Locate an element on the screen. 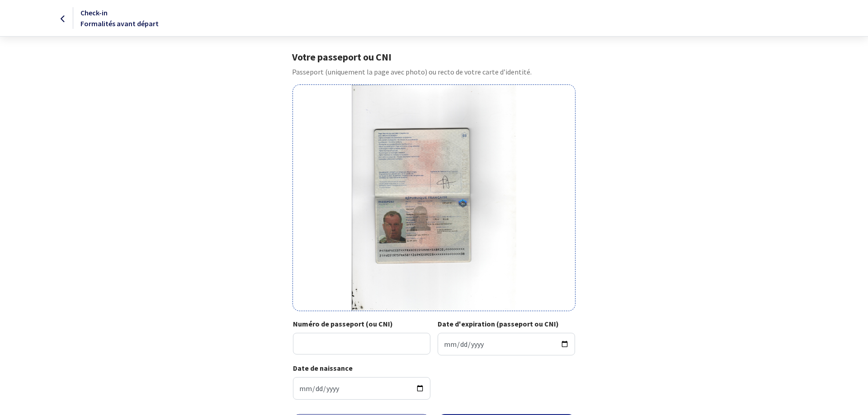 The height and width of the screenshot is (415, 868). strong: Date de naissance is located at coordinates (323, 368).